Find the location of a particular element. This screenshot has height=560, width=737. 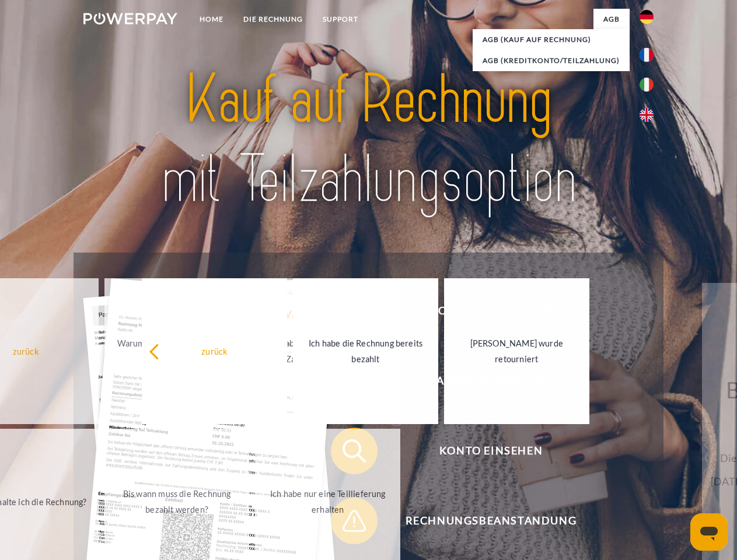

img: de is located at coordinates (647, 17).